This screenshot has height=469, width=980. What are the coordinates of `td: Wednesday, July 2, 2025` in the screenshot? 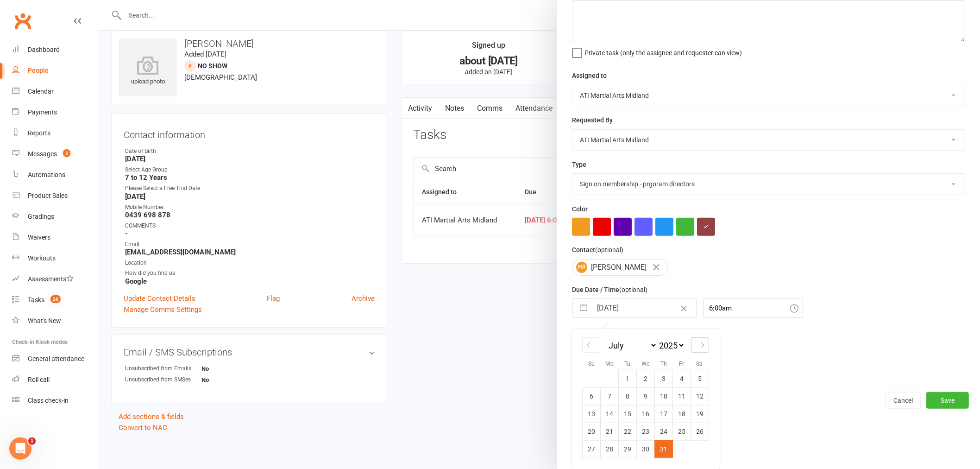 It's located at (646, 378).